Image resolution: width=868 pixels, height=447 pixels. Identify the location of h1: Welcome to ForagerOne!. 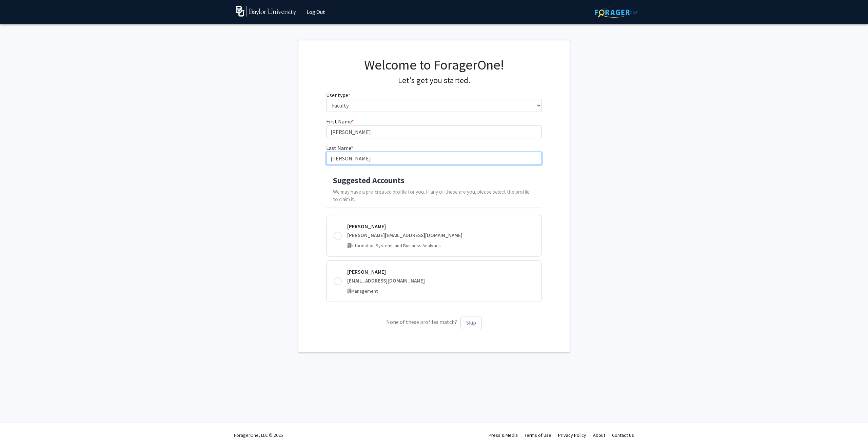
(434, 65).